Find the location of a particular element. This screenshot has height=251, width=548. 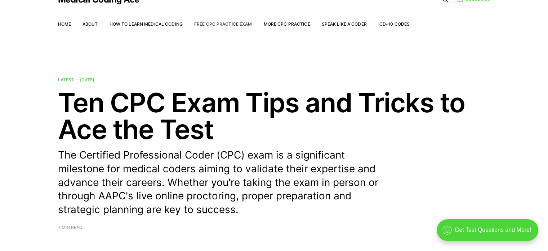

a: About is located at coordinates (90, 24).